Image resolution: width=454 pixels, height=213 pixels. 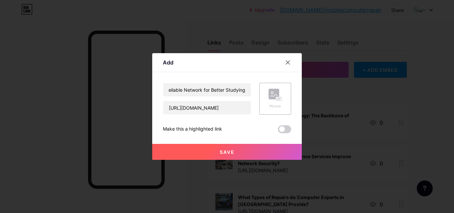 I want to click on span: Save, so click(x=227, y=152).